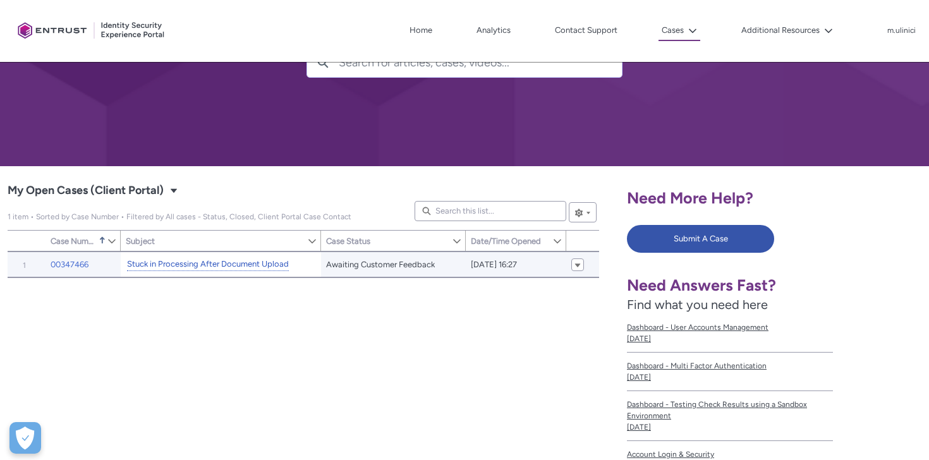 The height and width of the screenshot is (460, 929). What do you see at coordinates (25, 438) in the screenshot?
I see `button: Open Preferences` at bounding box center [25, 438].